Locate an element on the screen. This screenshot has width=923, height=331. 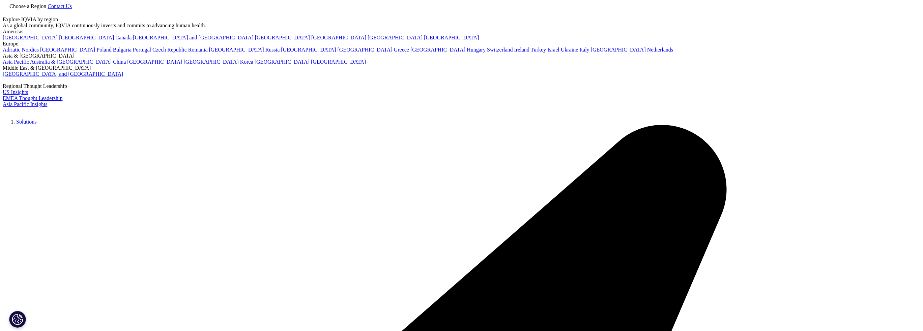
span: Asia Pacific Insights is located at coordinates (25, 104).